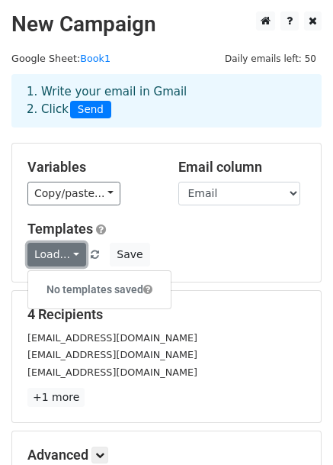 Image resolution: width=333 pixels, height=465 pixels. What do you see at coordinates (166, 101) in the screenshot?
I see `div: 1. Write your email in Gmail 2. Click` at bounding box center [166, 101].